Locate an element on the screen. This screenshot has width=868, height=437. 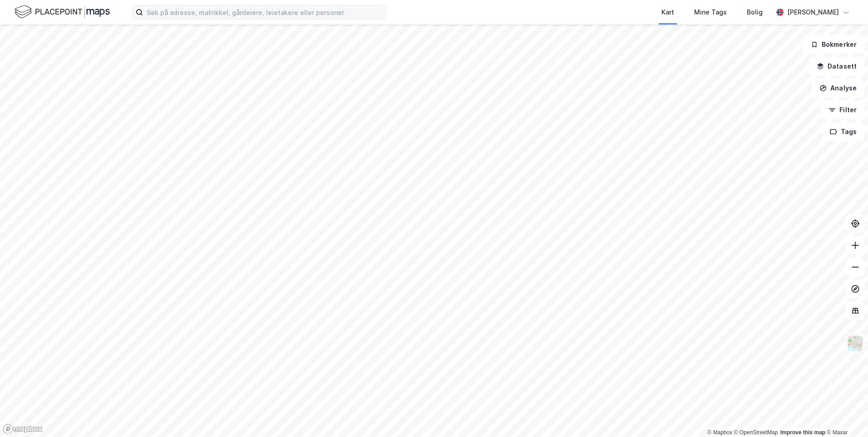
div: Chat Widget is located at coordinates (845, 415).